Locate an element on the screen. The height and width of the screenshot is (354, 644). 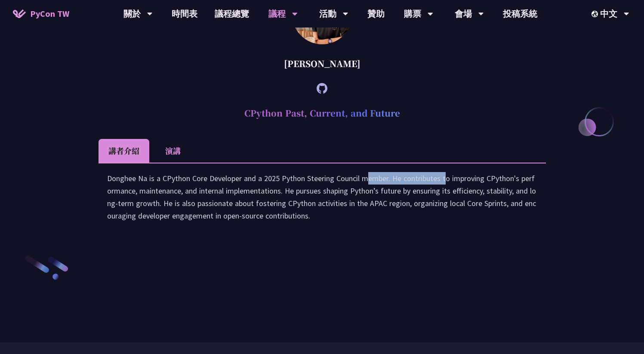
li: 講者介紹 is located at coordinates (124, 151).